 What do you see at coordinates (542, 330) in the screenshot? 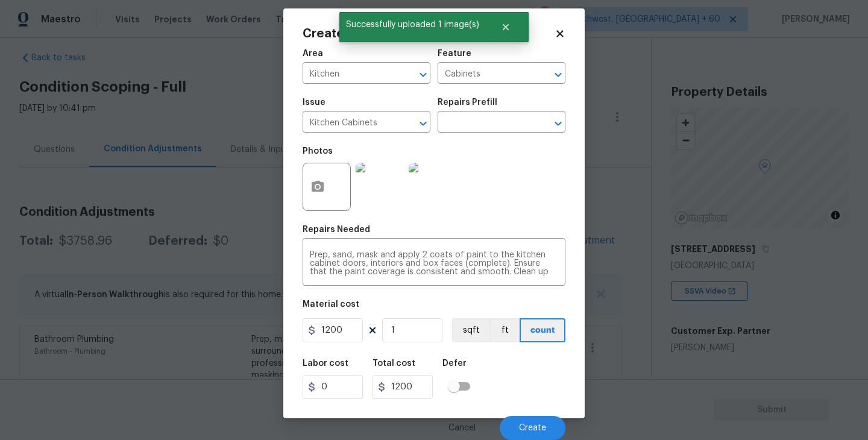
I see `button: count` at bounding box center [542, 330].